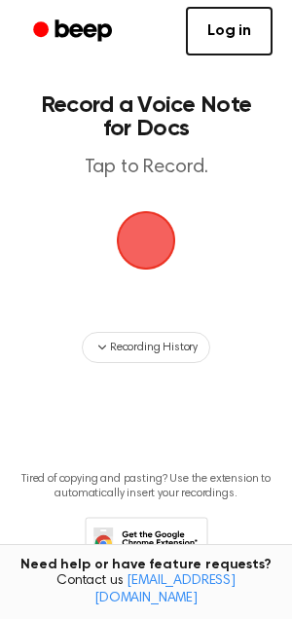 This screenshot has width=292, height=619. I want to click on p: Tap to Record., so click(146, 167).